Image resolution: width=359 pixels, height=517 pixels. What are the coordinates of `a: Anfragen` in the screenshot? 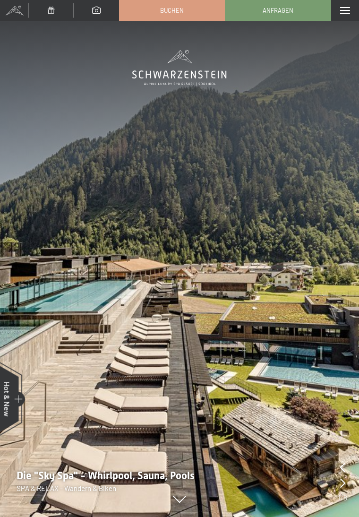 It's located at (278, 10).